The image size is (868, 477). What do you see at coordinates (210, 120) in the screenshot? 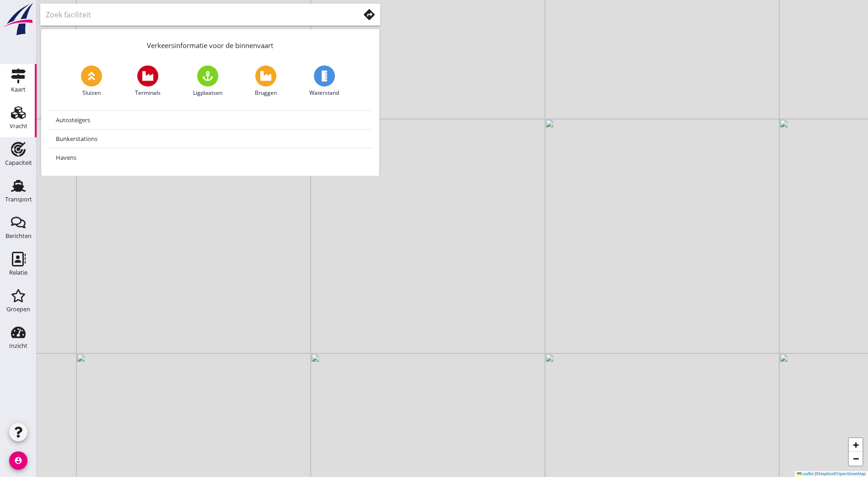
I see `div: Autosteigers` at bounding box center [210, 120].